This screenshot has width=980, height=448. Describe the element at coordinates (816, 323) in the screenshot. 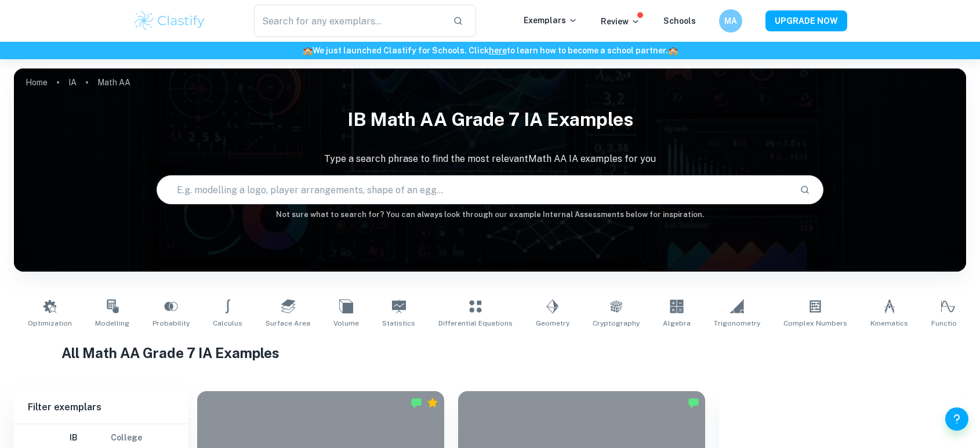

I see `span: Complex Numbers` at that location.